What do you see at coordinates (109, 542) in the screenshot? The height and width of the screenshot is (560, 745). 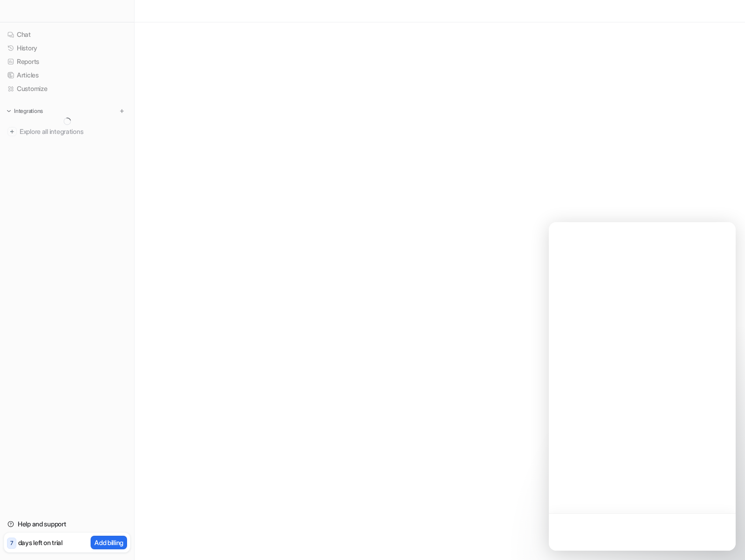 I see `button: Add billing` at bounding box center [109, 542].